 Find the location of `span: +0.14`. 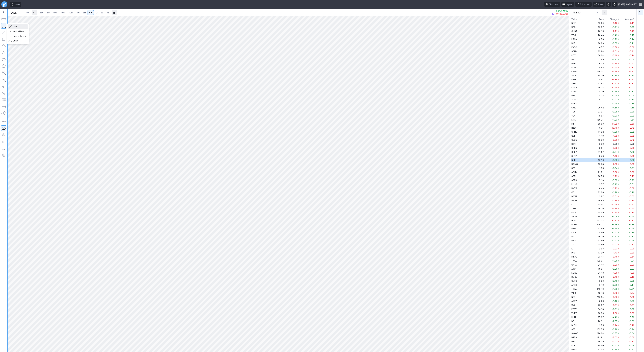

span: +0.14 is located at coordinates (632, 39).